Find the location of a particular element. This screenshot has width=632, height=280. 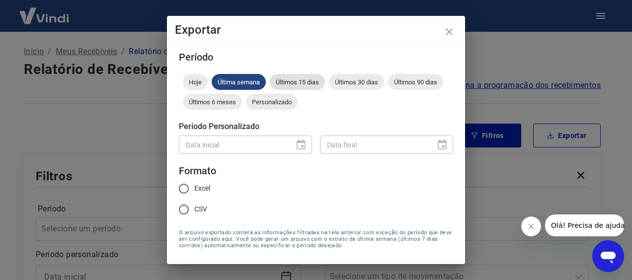

span: Últimos 30 dias is located at coordinates (356, 82).